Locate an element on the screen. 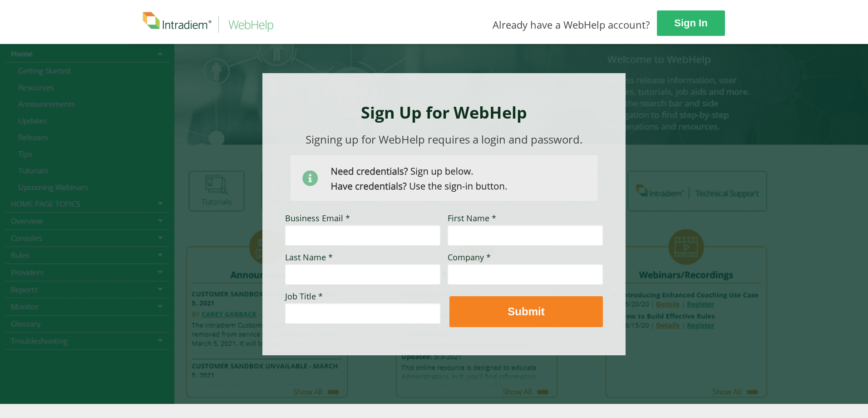 Image resolution: width=868 pixels, height=418 pixels. strong: Submit is located at coordinates (525, 311).